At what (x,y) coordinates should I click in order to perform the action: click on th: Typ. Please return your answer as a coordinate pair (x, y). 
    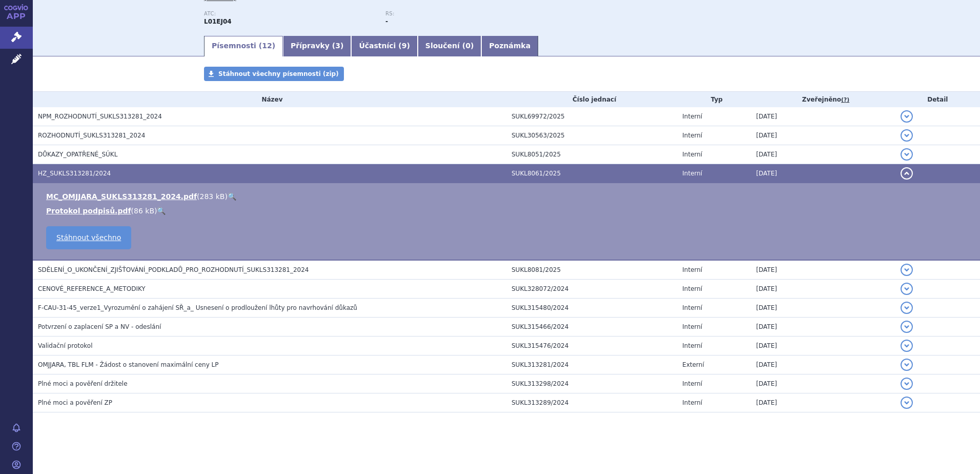
    Looking at the image, I should click on (714, 100).